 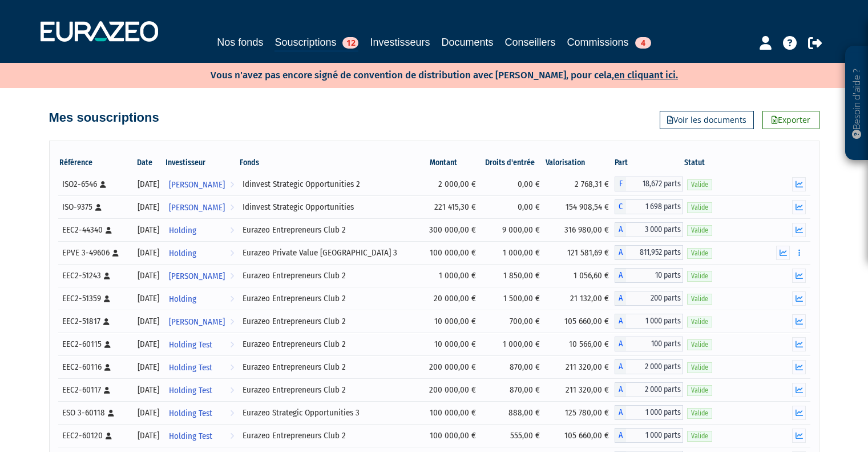 What do you see at coordinates (580, 298) in the screenshot?
I see `td: 21 132,00 €` at bounding box center [580, 298].